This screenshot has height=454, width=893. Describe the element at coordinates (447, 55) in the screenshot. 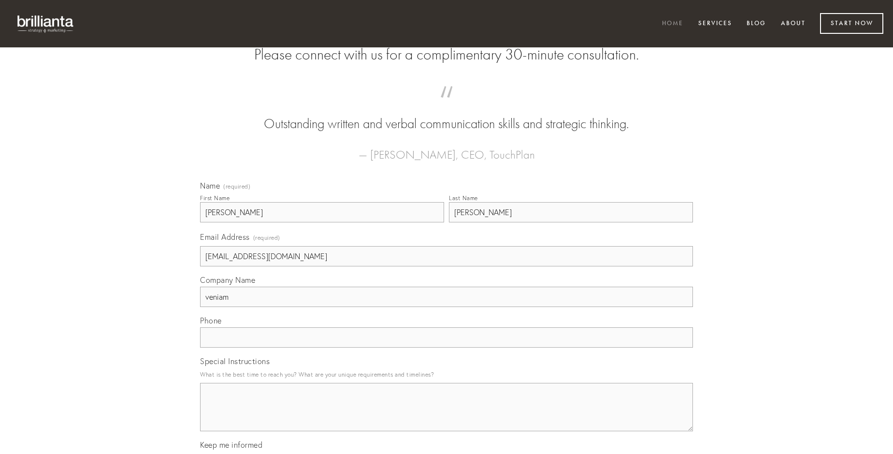

I see `h2: Please connect with us for a complimentary 30-minute consultation.` at that location.